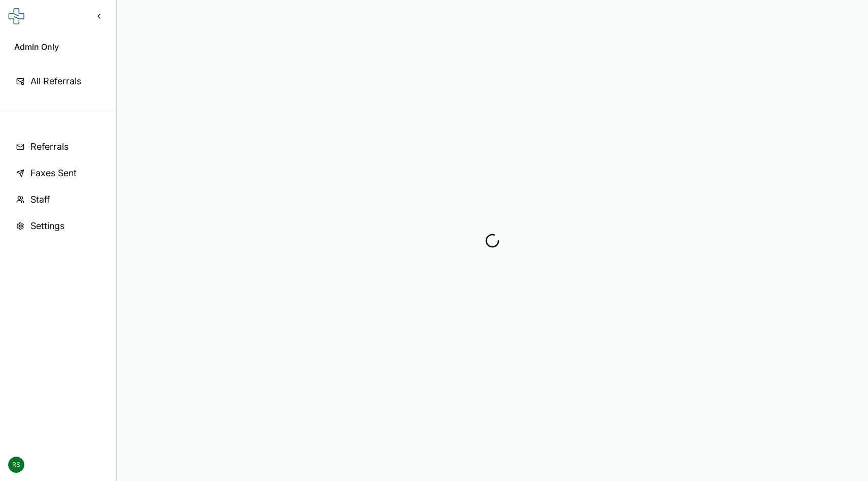 This screenshot has width=868, height=481. What do you see at coordinates (57, 147) in the screenshot?
I see `a: Referrals` at bounding box center [57, 147].